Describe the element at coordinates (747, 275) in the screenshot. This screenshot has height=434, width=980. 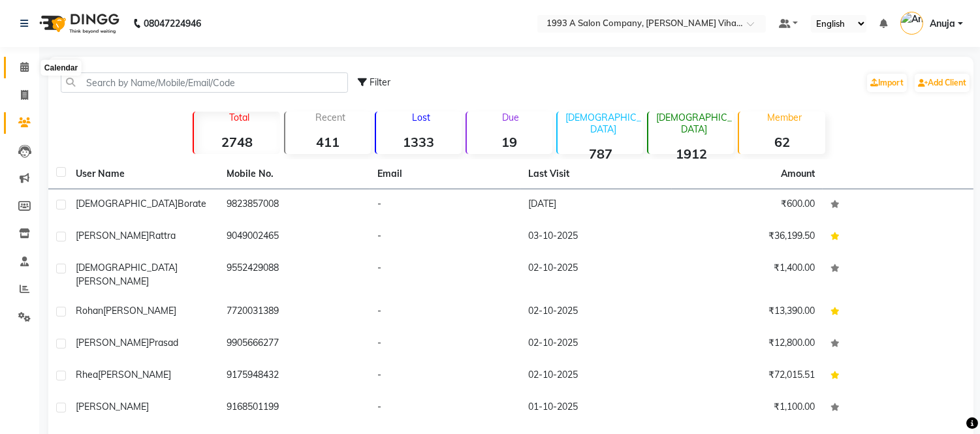
I see `td: ₹1,400.00` at that location.